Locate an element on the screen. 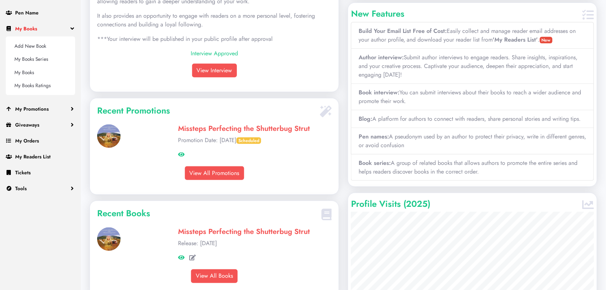  b: Book series: is located at coordinates (374, 162).